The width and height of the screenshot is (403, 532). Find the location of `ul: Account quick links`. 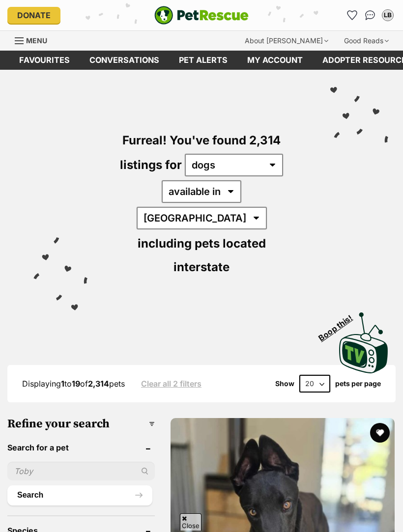

ul: Account quick links is located at coordinates (370, 16).